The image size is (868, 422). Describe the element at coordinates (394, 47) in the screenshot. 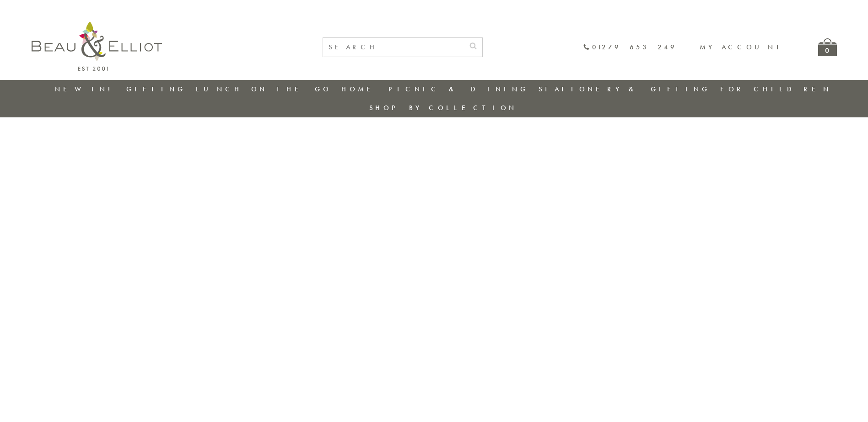

I see `input: SEARCH` at that location.